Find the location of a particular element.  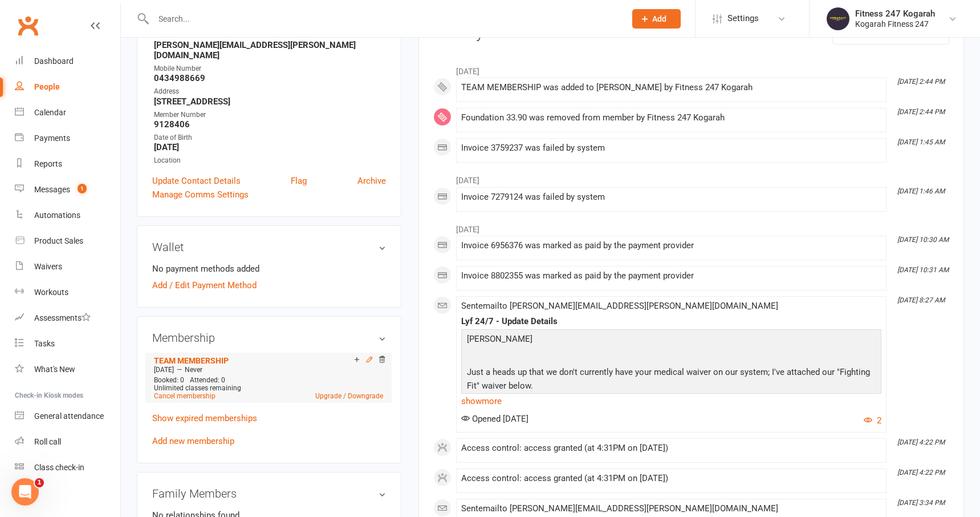

span: Booked: 0 is located at coordinates (169, 380).